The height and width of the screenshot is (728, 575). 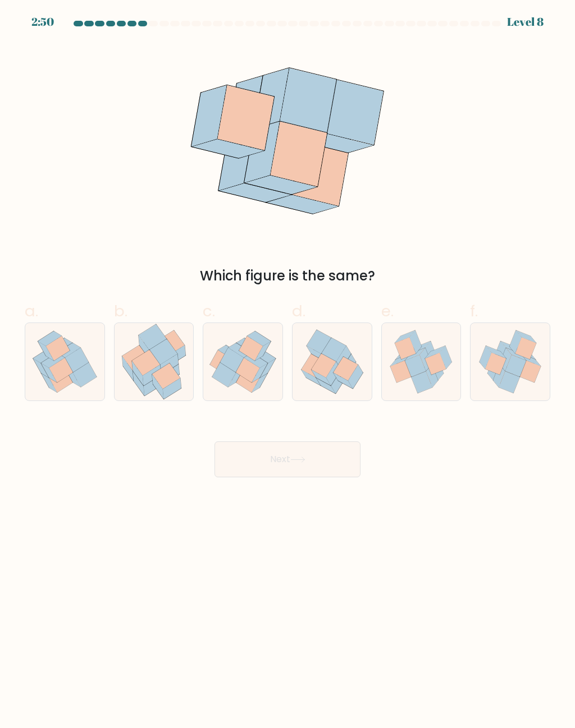 I want to click on button: Next, so click(x=287, y=459).